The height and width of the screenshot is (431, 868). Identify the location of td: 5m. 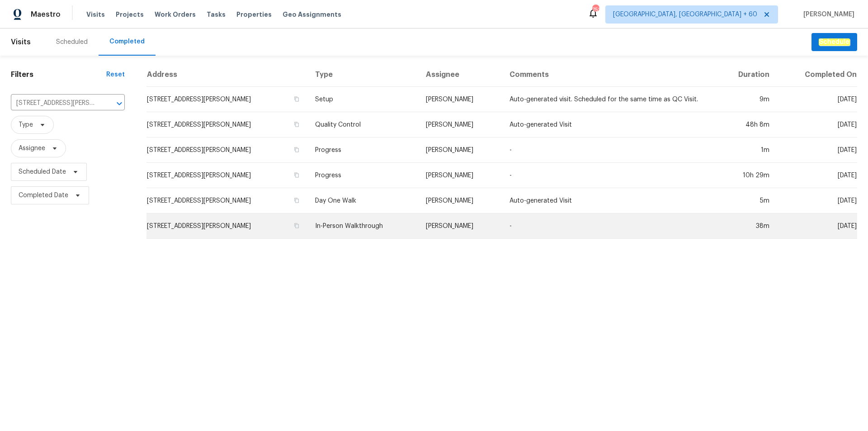
(746, 201).